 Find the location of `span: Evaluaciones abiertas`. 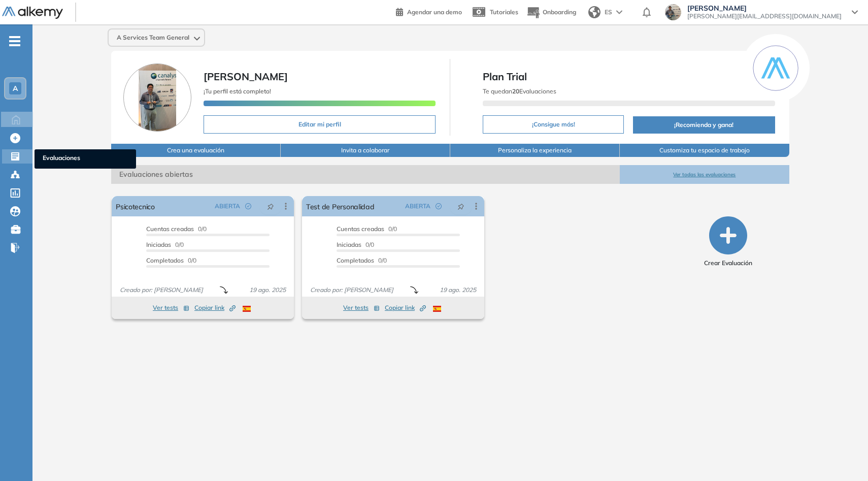

span: Evaluaciones abiertas is located at coordinates (366, 174).